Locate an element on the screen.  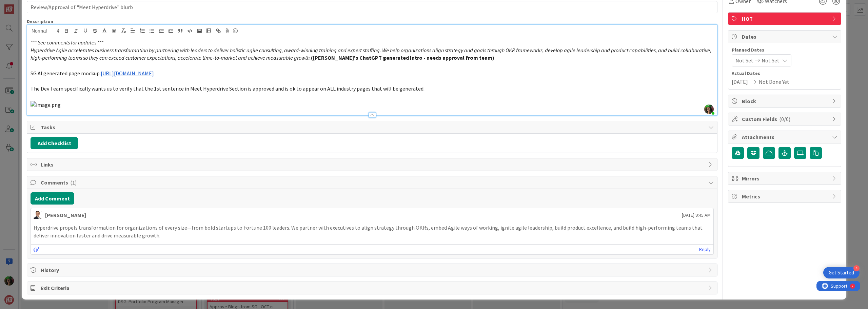
img: image.png is located at coordinates (45, 105).